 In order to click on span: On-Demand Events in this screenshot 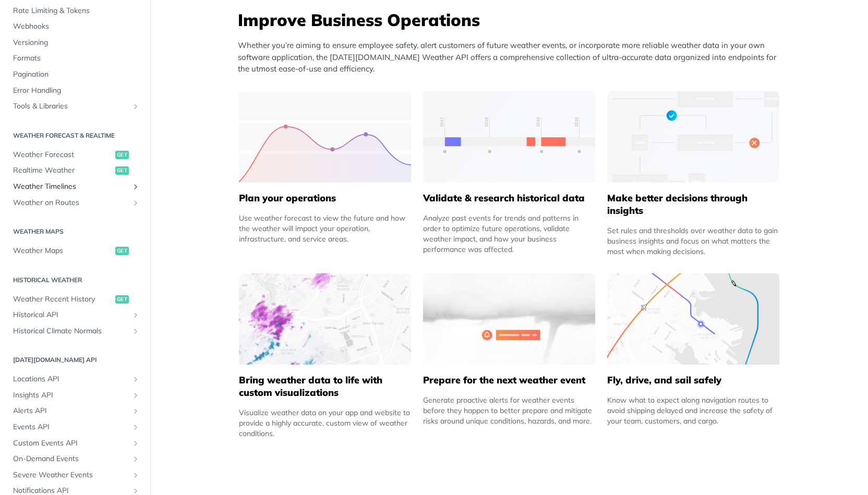, I will do `click(71, 459)`.